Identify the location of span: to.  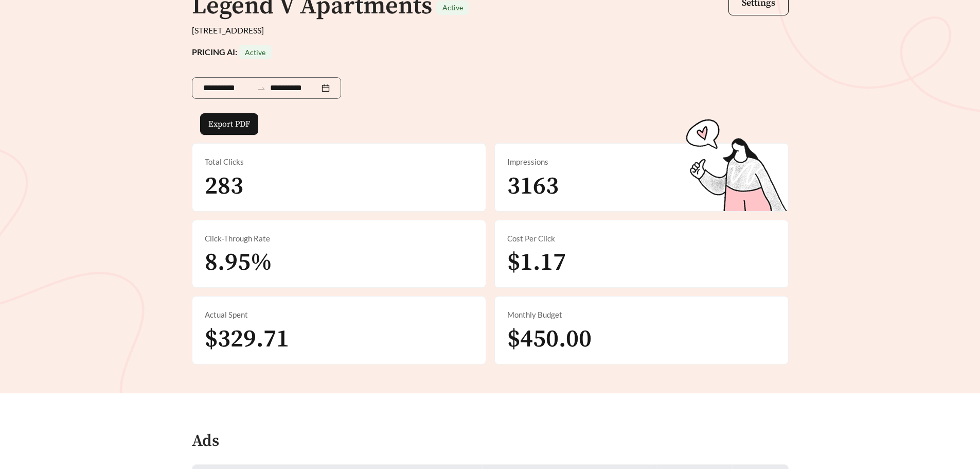
(262, 88).